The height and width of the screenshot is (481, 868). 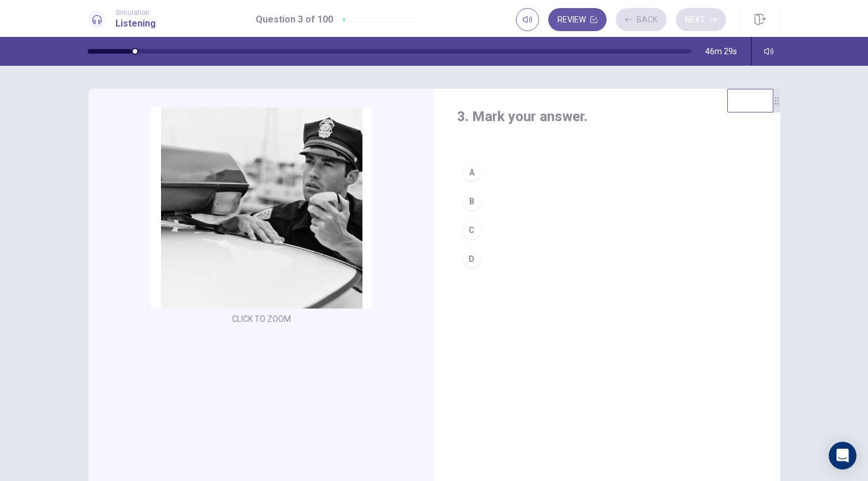 What do you see at coordinates (607, 201) in the screenshot?
I see `button: B` at bounding box center [607, 201].